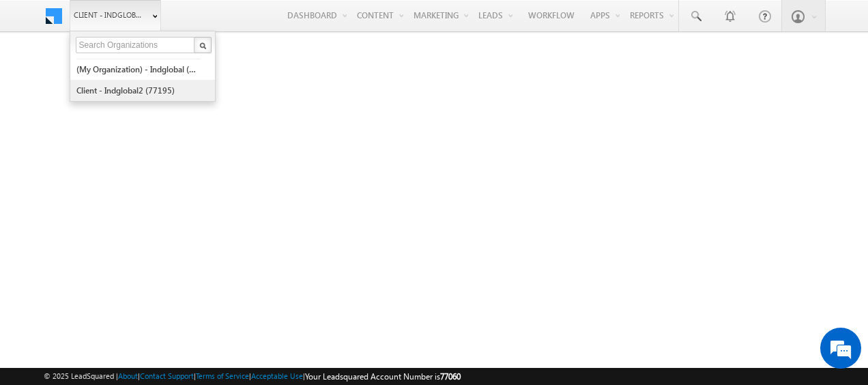 The image size is (868, 385). What do you see at coordinates (138, 69) in the screenshot?
I see `a: (My Organization) - indglobal (48060)` at bounding box center [138, 69].